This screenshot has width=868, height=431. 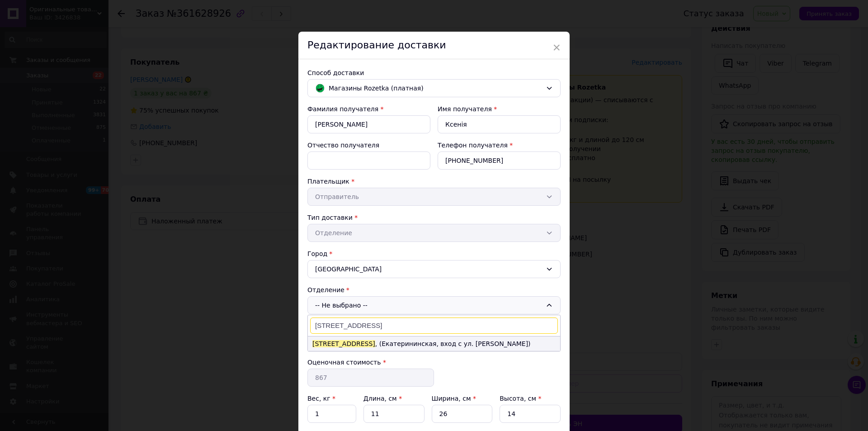 What do you see at coordinates (435, 88) in the screenshot?
I see `span: Магазины Rozetka (платная)` at bounding box center [435, 88].